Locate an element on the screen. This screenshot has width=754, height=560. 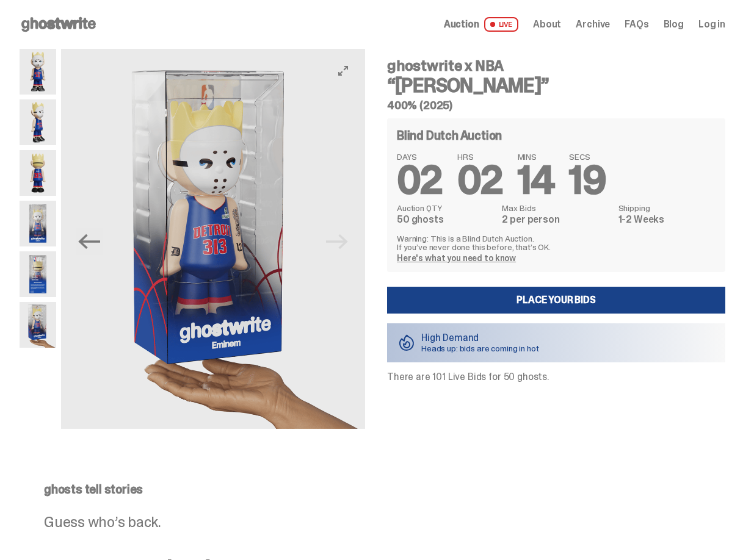
p: High Demand is located at coordinates (480, 339).